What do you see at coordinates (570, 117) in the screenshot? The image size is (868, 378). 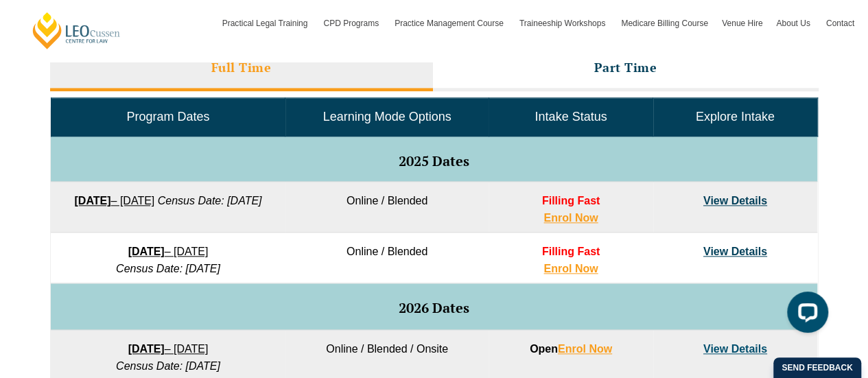 I see `span: Intake Status` at bounding box center [570, 117].